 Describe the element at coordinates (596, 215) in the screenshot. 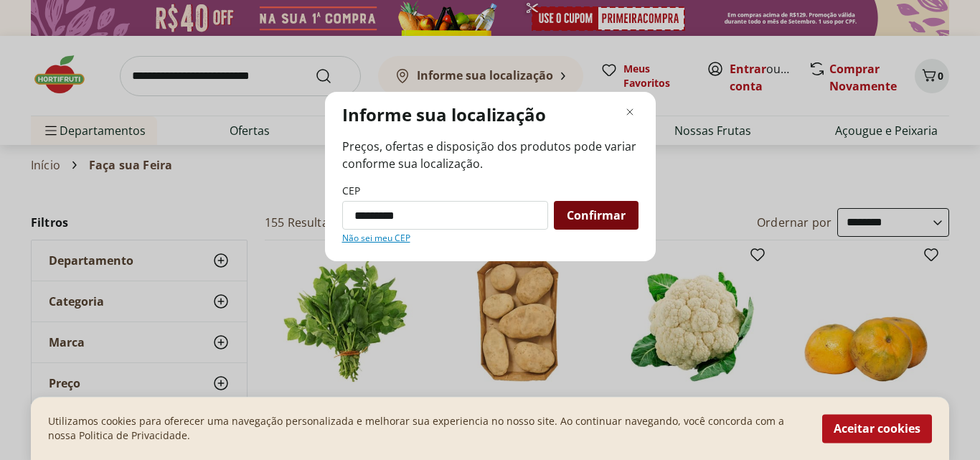

I see `span: Confirmar` at that location.